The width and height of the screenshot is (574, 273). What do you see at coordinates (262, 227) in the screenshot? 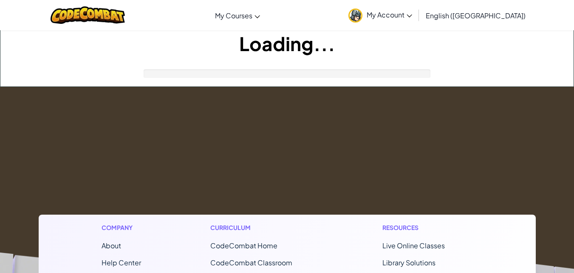
I see `h1: Curriculum` at bounding box center [262, 227].